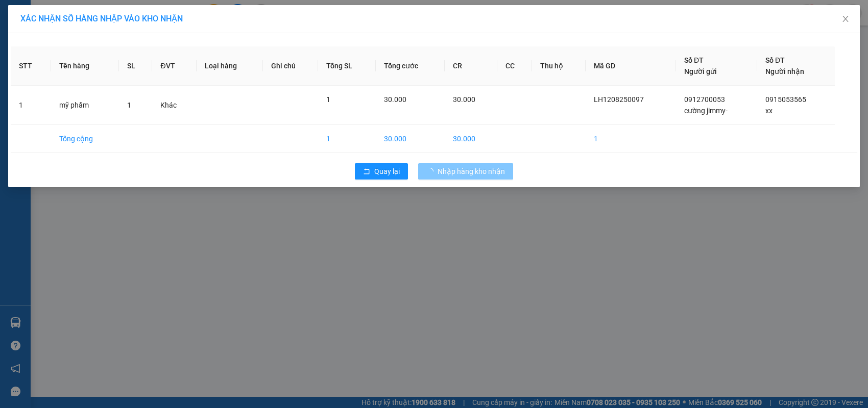 This screenshot has width=868, height=408. What do you see at coordinates (471, 171) in the screenshot?
I see `span: Nhập hàng kho nhận` at bounding box center [471, 171].